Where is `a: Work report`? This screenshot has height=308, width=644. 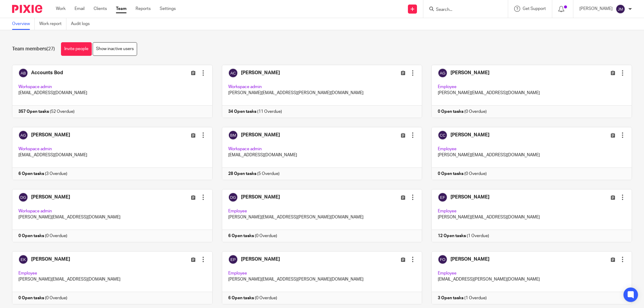
a: Work report is located at coordinates (53, 24).